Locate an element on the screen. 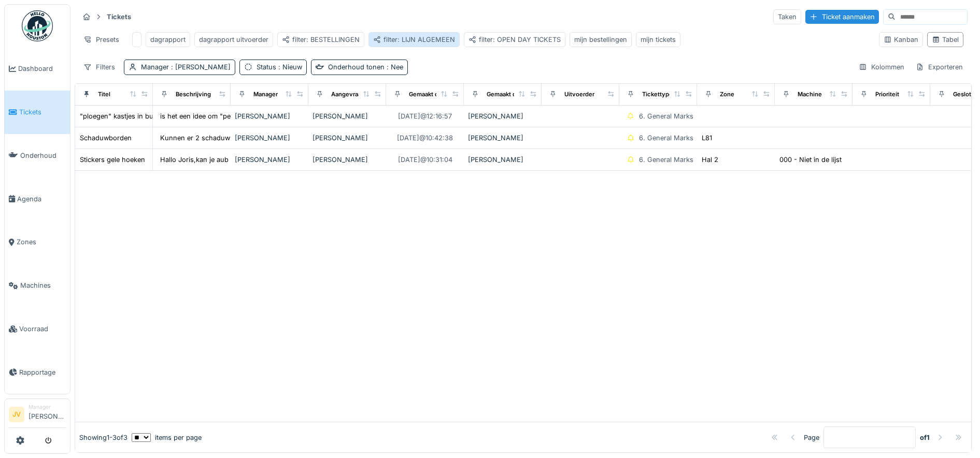 The height and width of the screenshot is (458, 980). div: Filters is located at coordinates (99, 67).